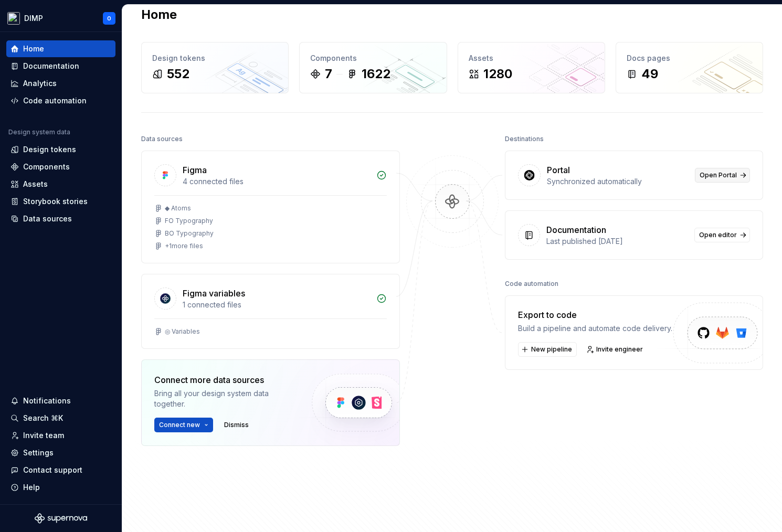  Describe the element at coordinates (61, 49) in the screenshot. I see `a: Home` at that location.